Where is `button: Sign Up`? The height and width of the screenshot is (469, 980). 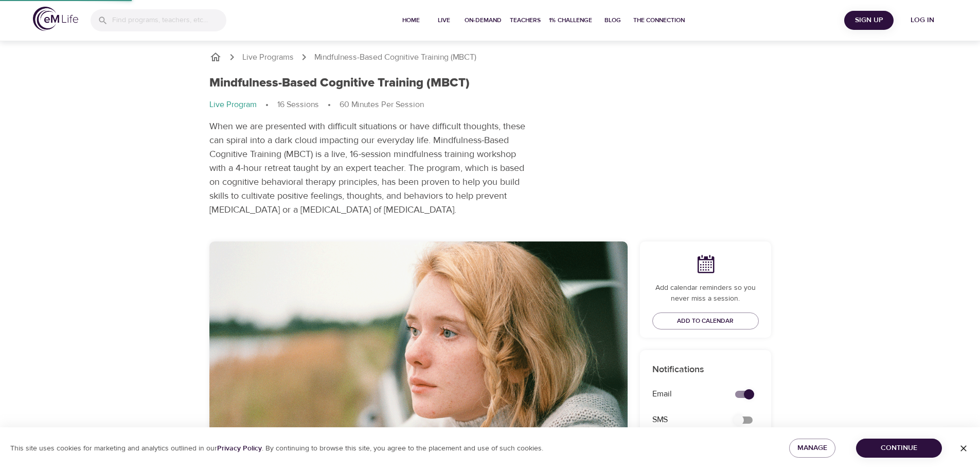
button: Sign Up is located at coordinates (869, 20).